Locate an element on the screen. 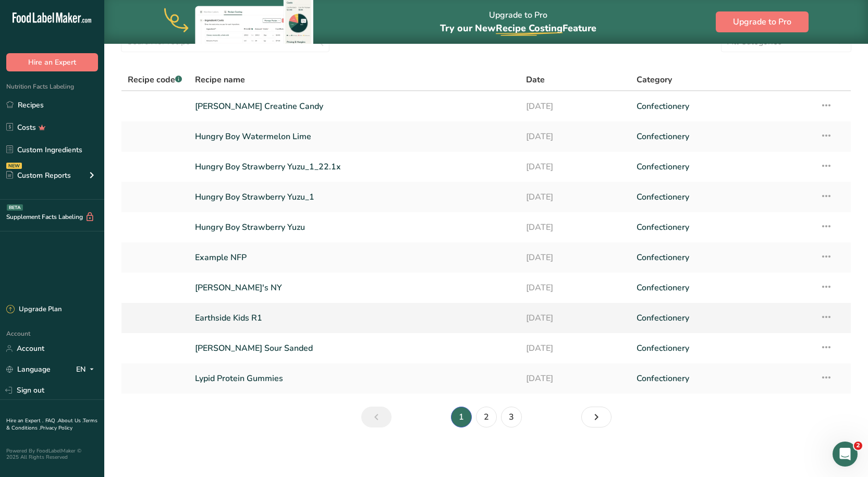 This screenshot has height=477, width=868. div: Upgrade Plan is located at coordinates (34, 310).